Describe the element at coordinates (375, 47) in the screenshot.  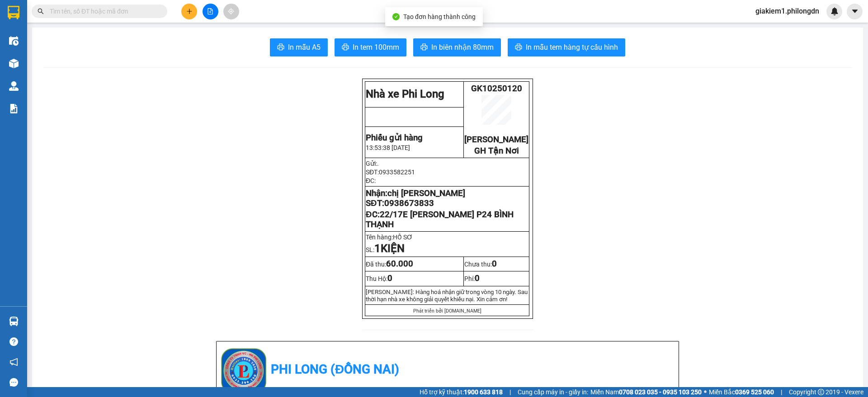
I see `span: In tem 100mm` at that location.